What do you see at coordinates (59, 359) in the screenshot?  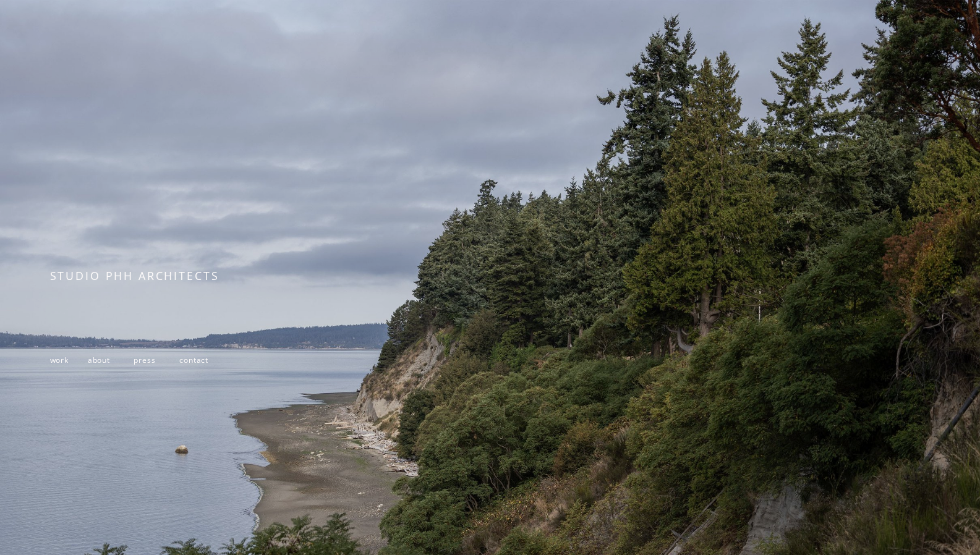 I see `a: work` at bounding box center [59, 359].